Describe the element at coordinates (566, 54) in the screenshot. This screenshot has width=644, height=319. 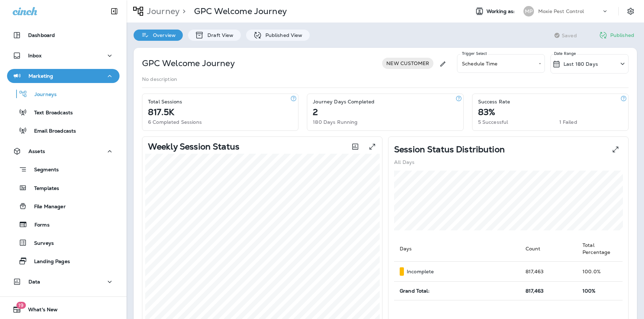
I see `p: Date Range` at that location.